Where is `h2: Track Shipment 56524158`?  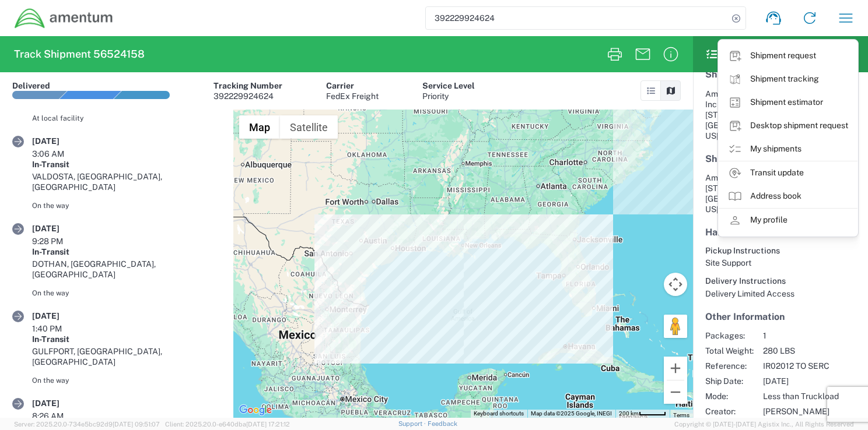 h2: Track Shipment 56524158 is located at coordinates (79, 54).